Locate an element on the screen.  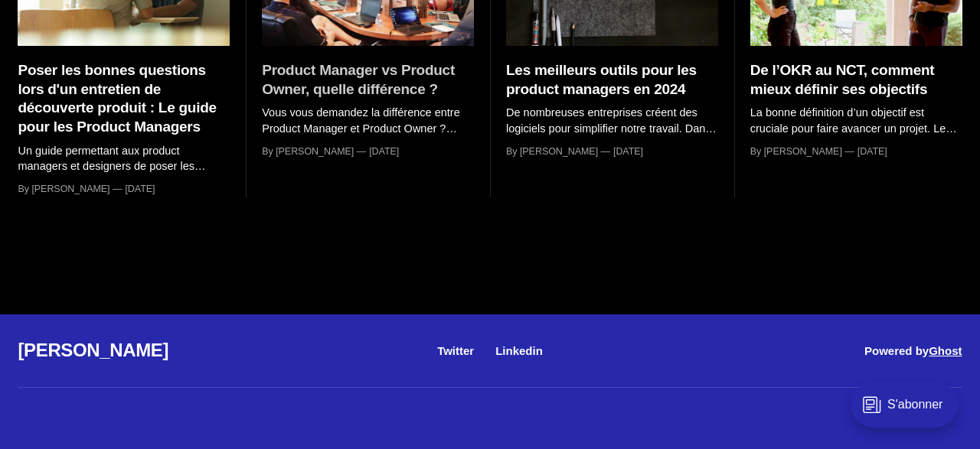
p: Vous vous demandez la différence entre Product Manager et Product Owner ? Celle-ci est assez subt... is located at coordinates (368, 120).